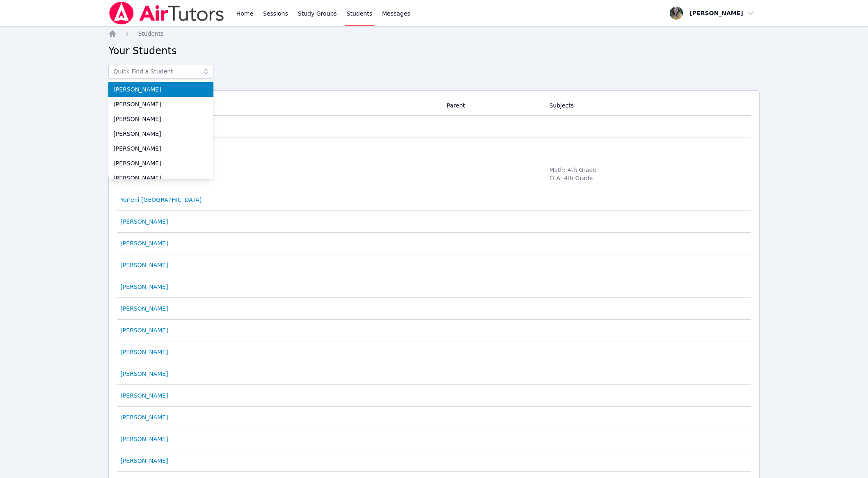 The image size is (868, 478). Describe the element at coordinates (434, 34) in the screenshot. I see `nav: Breadcrumb` at that location.